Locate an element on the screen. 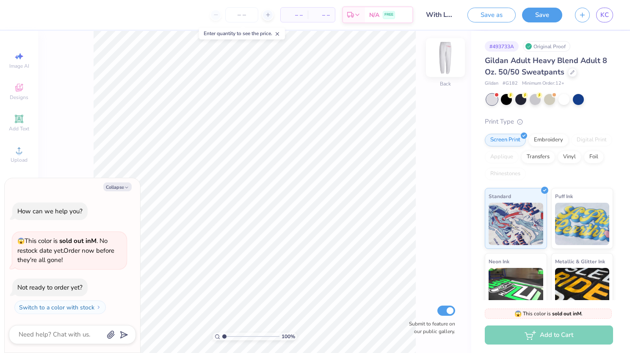 The width and height of the screenshot is (630, 353). div: Back is located at coordinates (445, 84).